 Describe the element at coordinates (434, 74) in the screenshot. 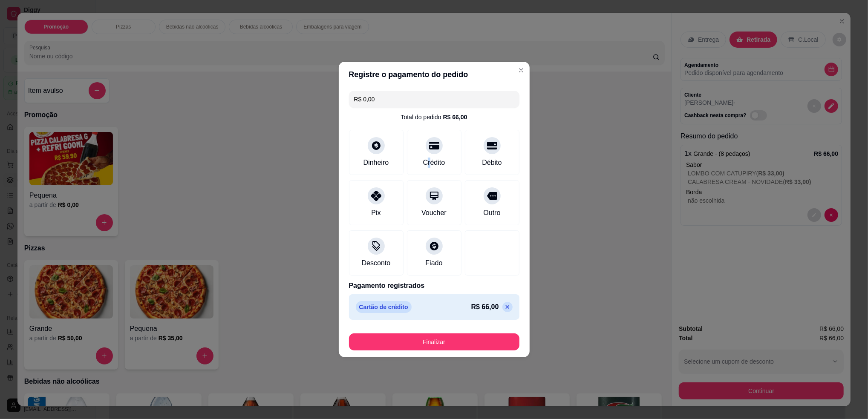

I see `header: Registre o pagamento do pedido` at that location.